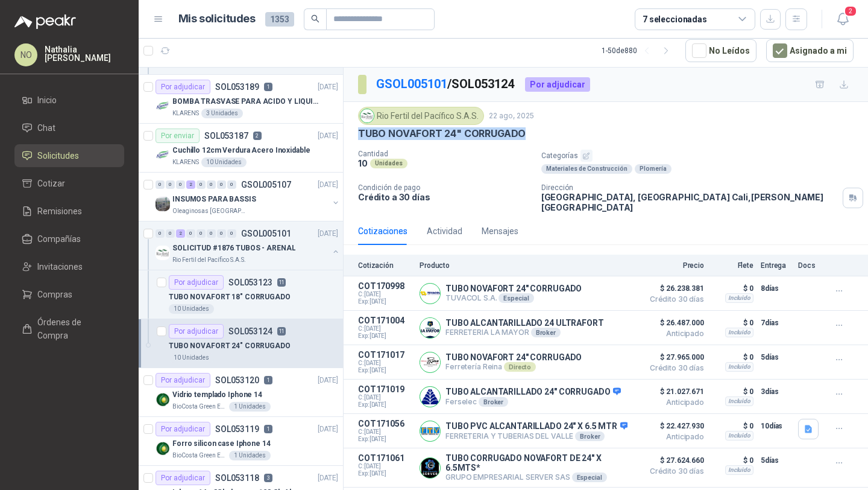 This screenshot has width=868, height=490. What do you see at coordinates (533, 392) in the screenshot?
I see `p: TUBO ALCANTARILLADO 24" CORRUGADO` at bounding box center [533, 392].